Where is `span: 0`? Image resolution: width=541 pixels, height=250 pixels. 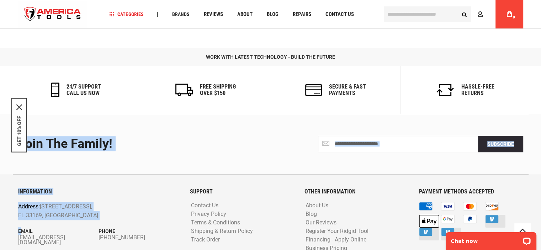
span: 0 is located at coordinates (514, 17).